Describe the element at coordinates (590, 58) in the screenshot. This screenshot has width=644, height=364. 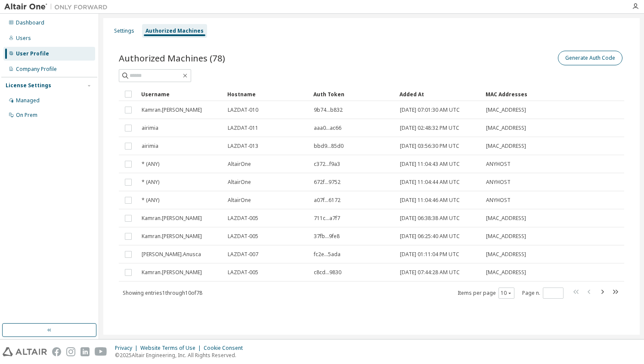
I see `button: Generate Auth Code` at that location.